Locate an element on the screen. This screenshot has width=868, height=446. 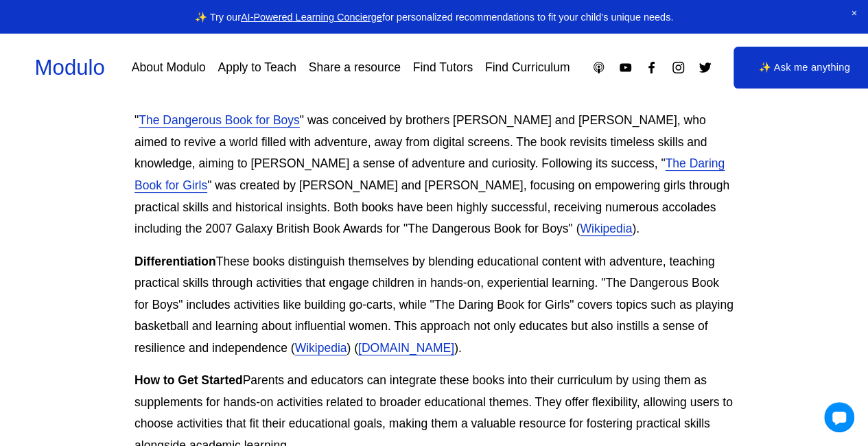
a: Facebook is located at coordinates (651, 67).